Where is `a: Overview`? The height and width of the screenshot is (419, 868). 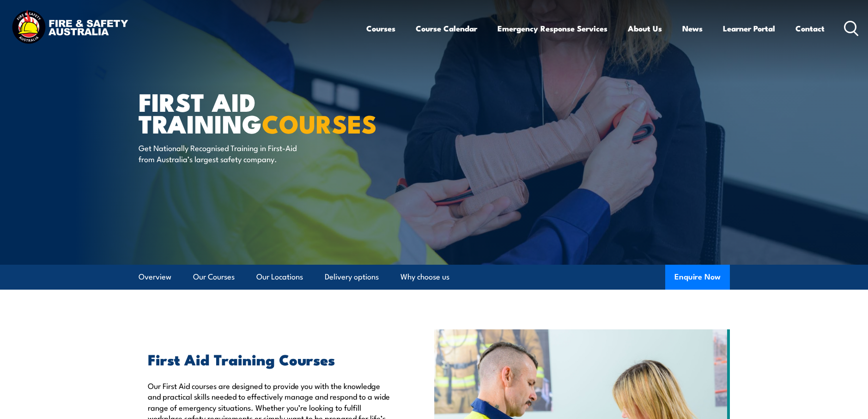
a: Overview is located at coordinates (155, 277).